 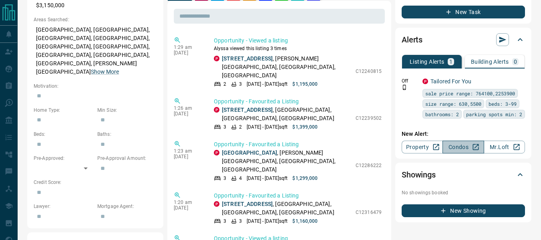 What do you see at coordinates (463, 174) in the screenshot?
I see `div: Showings` at bounding box center [463, 174].